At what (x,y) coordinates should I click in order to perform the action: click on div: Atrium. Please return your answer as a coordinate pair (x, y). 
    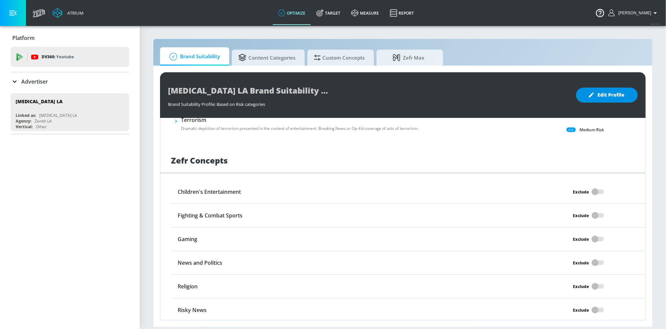
    Looking at the image, I should click on (74, 13).